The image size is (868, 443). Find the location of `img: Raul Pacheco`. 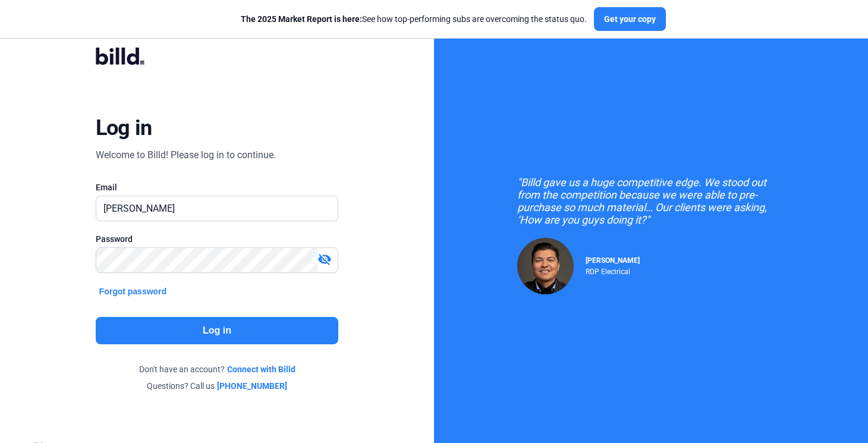

img: Raul Pacheco is located at coordinates (545, 266).